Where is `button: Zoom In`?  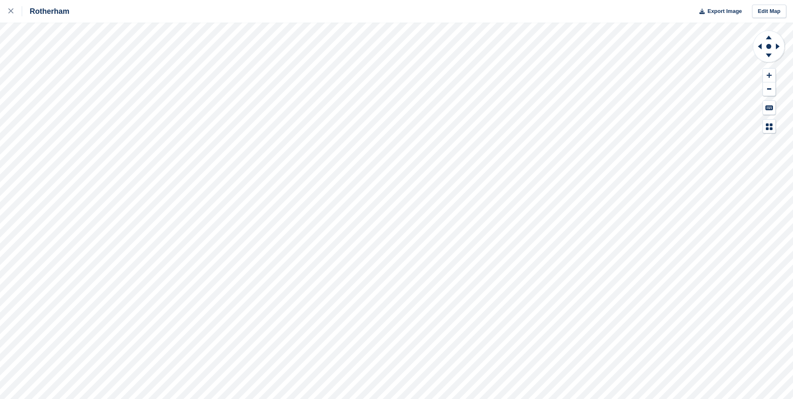 button: Zoom In is located at coordinates (769, 75).